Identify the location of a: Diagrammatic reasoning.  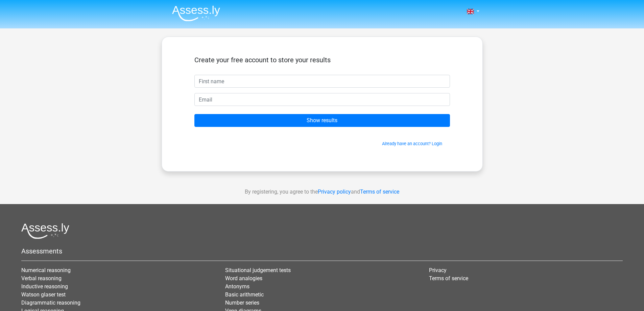
(51, 302).